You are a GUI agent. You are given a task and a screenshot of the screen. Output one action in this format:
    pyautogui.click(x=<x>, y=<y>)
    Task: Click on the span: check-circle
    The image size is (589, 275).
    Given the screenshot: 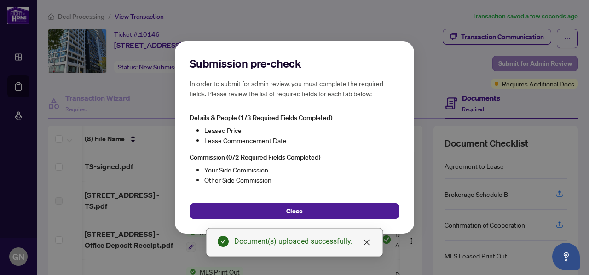 What is the action you would take?
    pyautogui.click(x=223, y=241)
    